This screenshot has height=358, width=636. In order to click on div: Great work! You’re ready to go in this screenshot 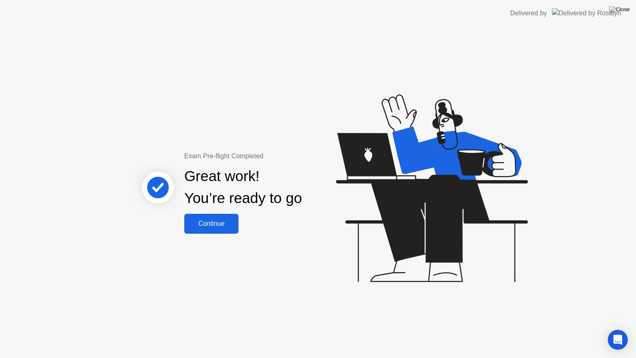, I will do `click(243, 187)`.